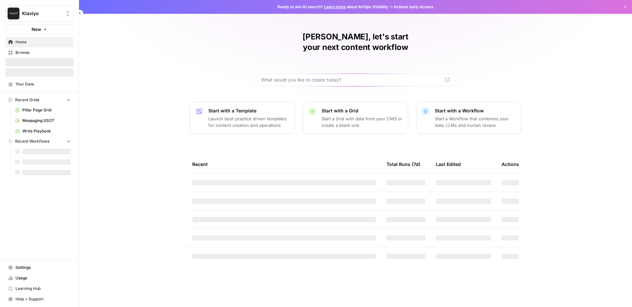 The height and width of the screenshot is (307, 632). Describe the element at coordinates (39, 278) in the screenshot. I see `a: Usage` at that location.